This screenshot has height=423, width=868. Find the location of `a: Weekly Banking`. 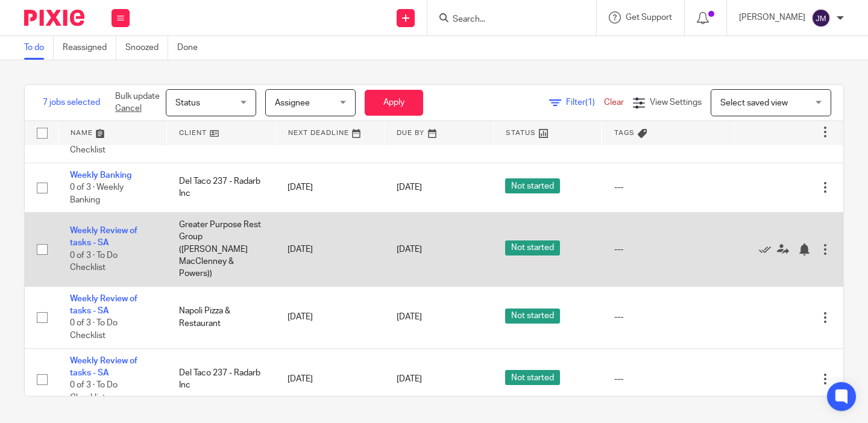

a: Weekly Banking is located at coordinates (101, 175).